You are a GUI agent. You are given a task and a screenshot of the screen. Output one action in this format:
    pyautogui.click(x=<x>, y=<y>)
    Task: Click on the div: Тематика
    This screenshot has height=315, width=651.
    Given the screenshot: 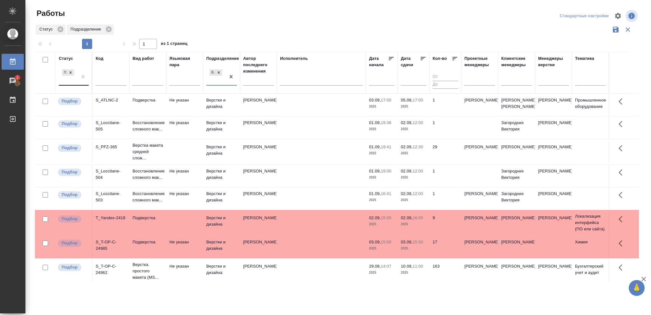 What is the action you would take?
    pyautogui.click(x=584, y=58)
    